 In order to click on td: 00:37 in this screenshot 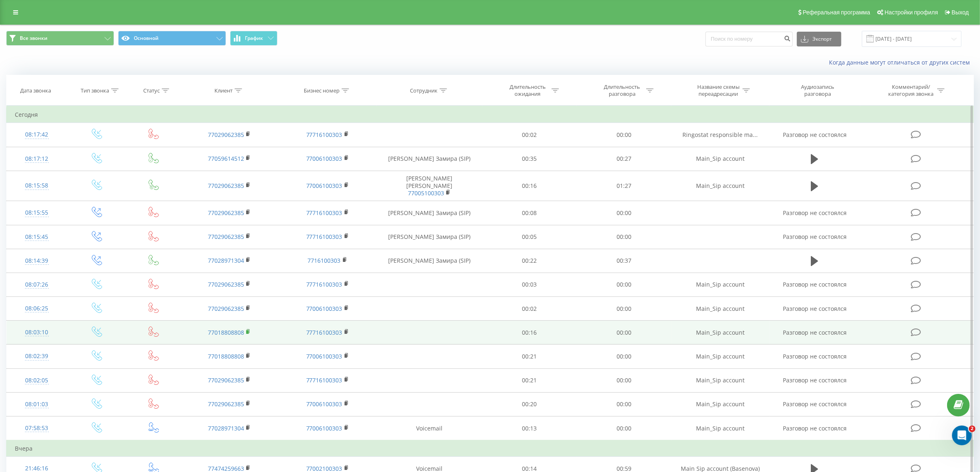, I will do `click(624, 261)`.